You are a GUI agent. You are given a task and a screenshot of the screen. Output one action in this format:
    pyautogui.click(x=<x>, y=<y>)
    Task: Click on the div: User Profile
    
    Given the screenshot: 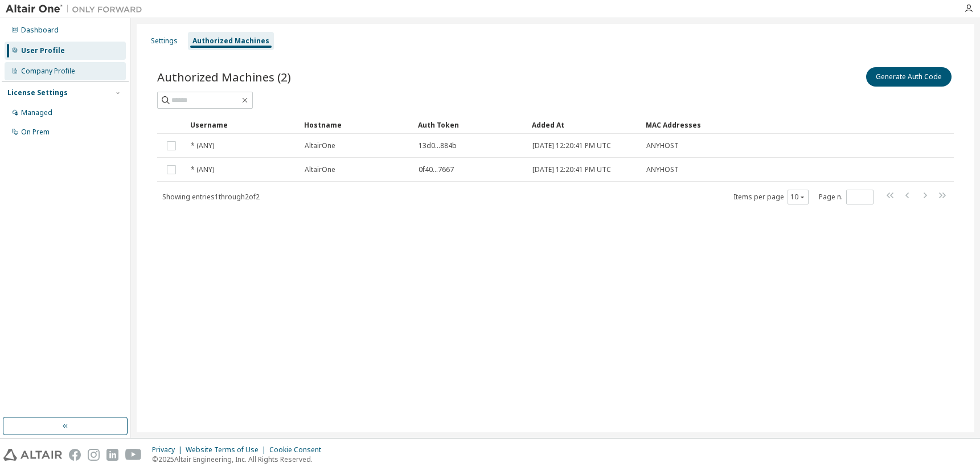 What is the action you would take?
    pyautogui.click(x=42, y=51)
    